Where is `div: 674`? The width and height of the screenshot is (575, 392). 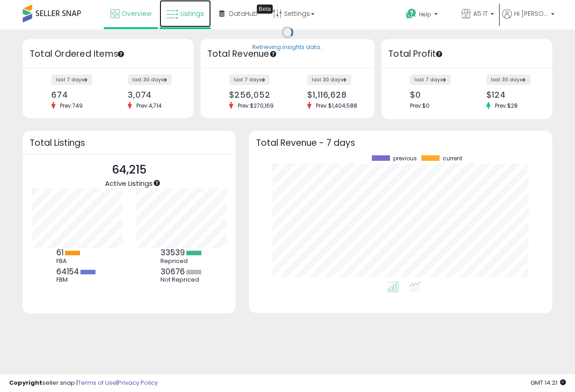 div: 674 is located at coordinates (76, 95).